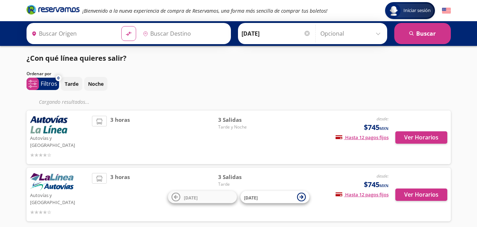 The image size is (477, 227). What do you see at coordinates (39, 74) in the screenshot?
I see `p: Ordenar por` at bounding box center [39, 74].